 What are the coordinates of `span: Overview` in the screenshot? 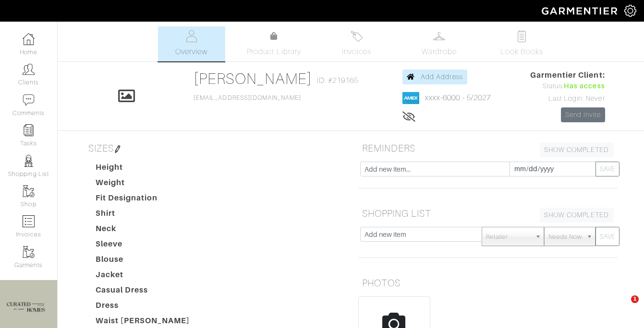 It's located at (191, 52).